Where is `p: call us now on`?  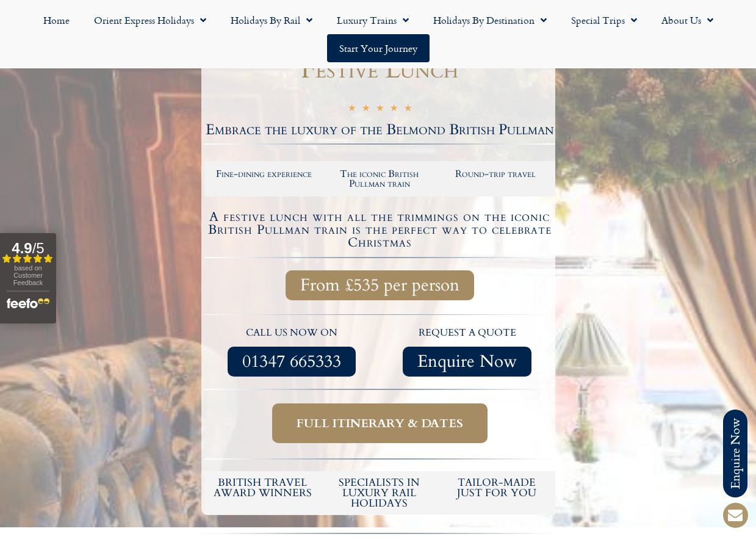 p: call us now on is located at coordinates (292, 334).